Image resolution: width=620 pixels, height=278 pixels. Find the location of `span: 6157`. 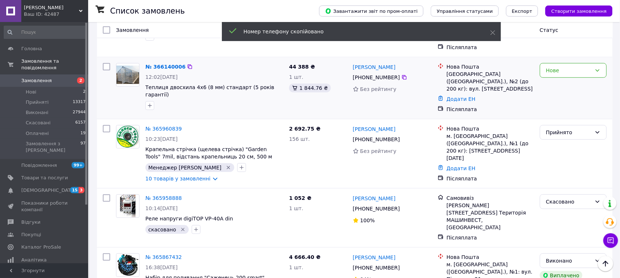

span: 6157 is located at coordinates (80, 123).